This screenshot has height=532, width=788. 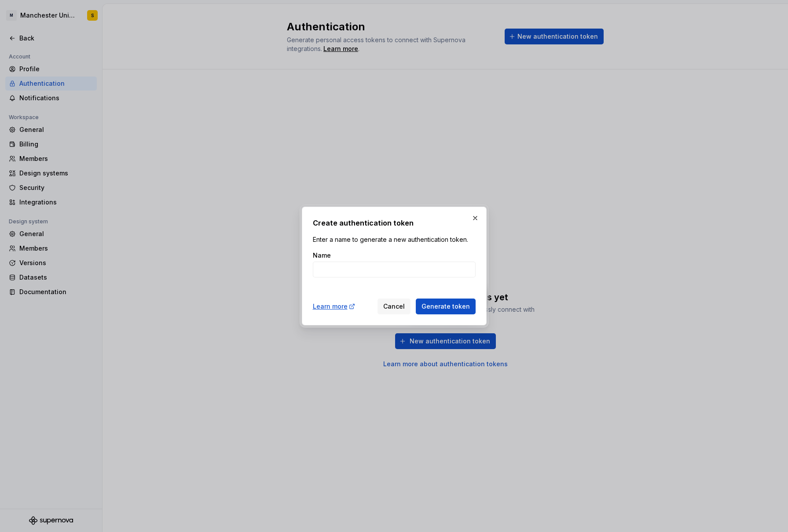 I want to click on label: Name, so click(x=322, y=256).